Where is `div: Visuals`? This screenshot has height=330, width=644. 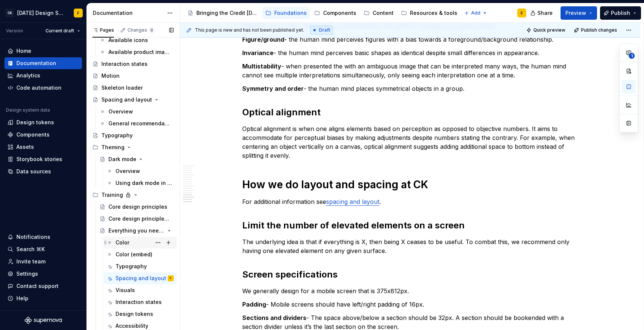 div: Visuals is located at coordinates (125, 290).